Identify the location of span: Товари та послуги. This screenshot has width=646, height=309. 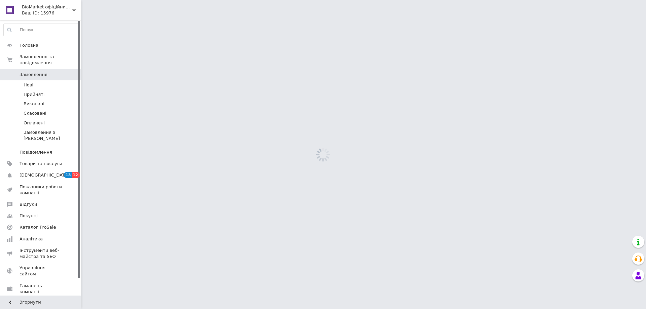
(41, 164).